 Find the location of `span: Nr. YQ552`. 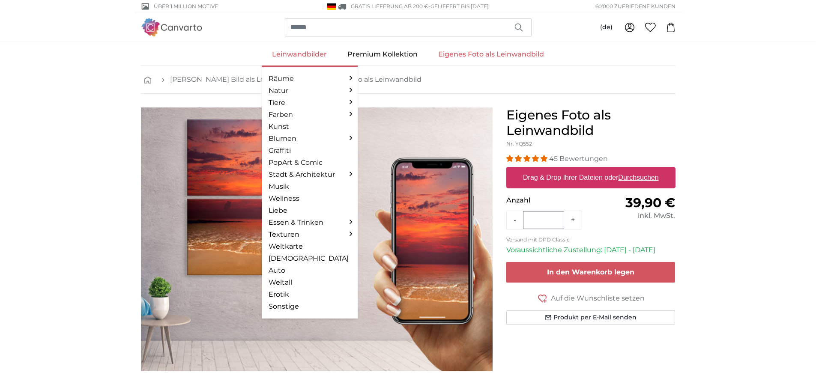

span: Nr. YQ552 is located at coordinates (519, 144).